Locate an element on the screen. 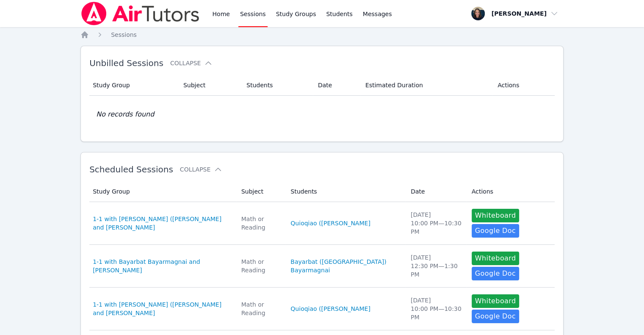 This screenshot has width=644, height=335. span: Scheduled Sessions is located at coordinates (131, 169).